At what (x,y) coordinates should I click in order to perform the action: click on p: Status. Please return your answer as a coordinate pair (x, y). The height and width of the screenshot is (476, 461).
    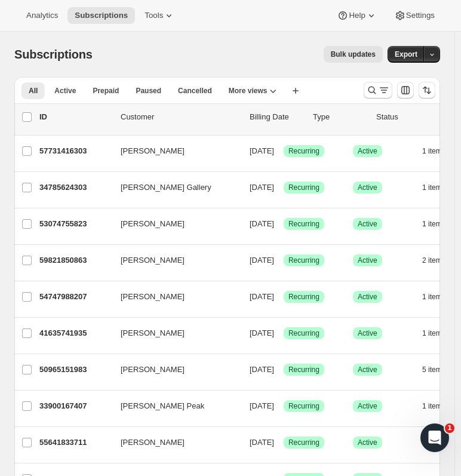
    Looking at the image, I should click on (403, 117).